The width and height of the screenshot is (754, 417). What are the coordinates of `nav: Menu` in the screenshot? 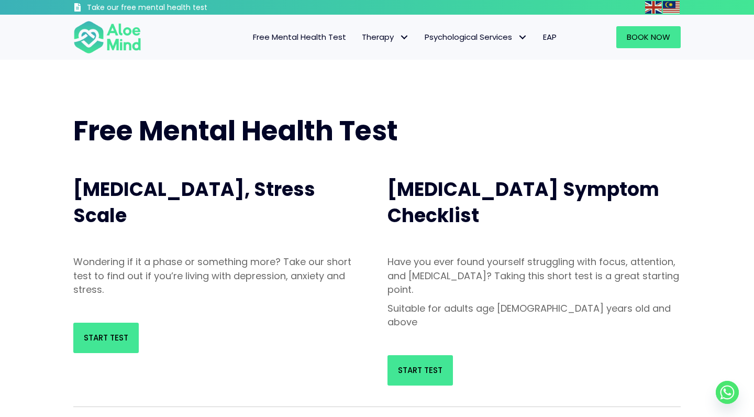 It's located at (360, 37).